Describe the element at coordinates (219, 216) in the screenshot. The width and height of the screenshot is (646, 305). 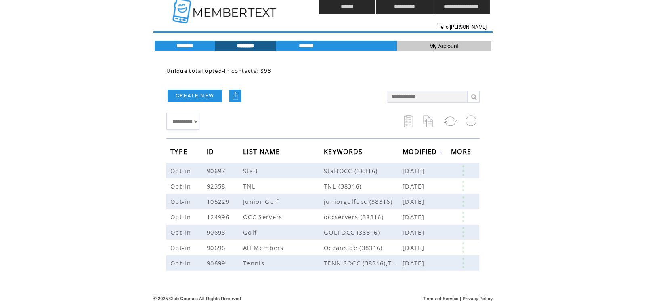
I see `span: 124996` at that location.